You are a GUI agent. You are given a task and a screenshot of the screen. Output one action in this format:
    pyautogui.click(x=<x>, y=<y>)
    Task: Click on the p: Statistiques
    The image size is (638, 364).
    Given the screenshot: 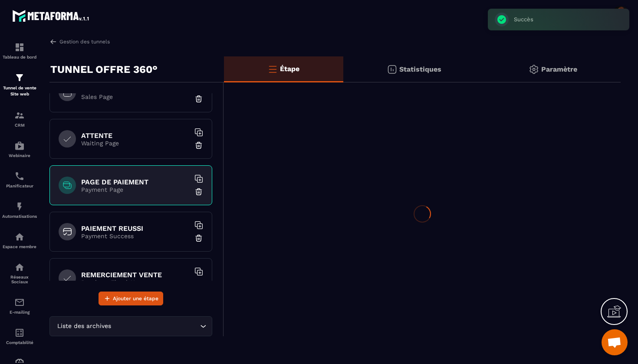 What is the action you would take?
    pyautogui.click(x=420, y=69)
    